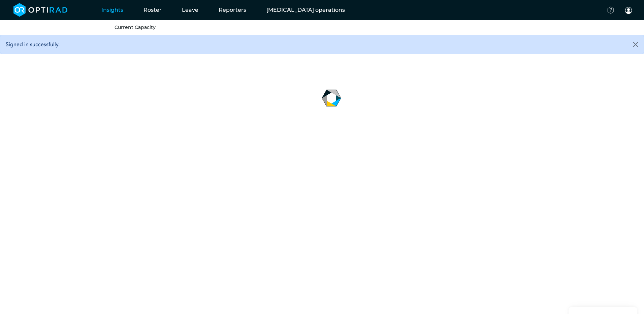  Describe the element at coordinates (636, 45) in the screenshot. I see `button: Close` at that location.